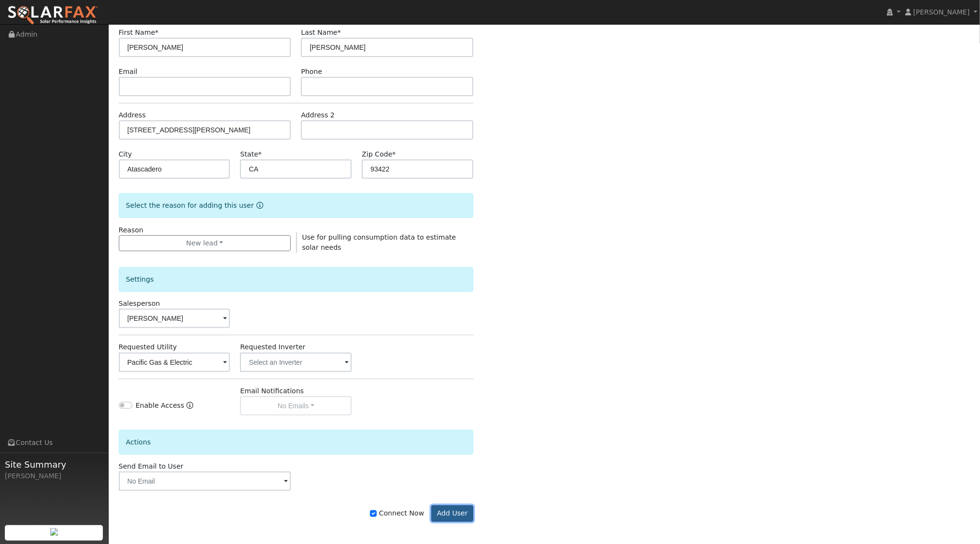 The image size is (980, 544). I want to click on label: Send Email to User, so click(151, 466).